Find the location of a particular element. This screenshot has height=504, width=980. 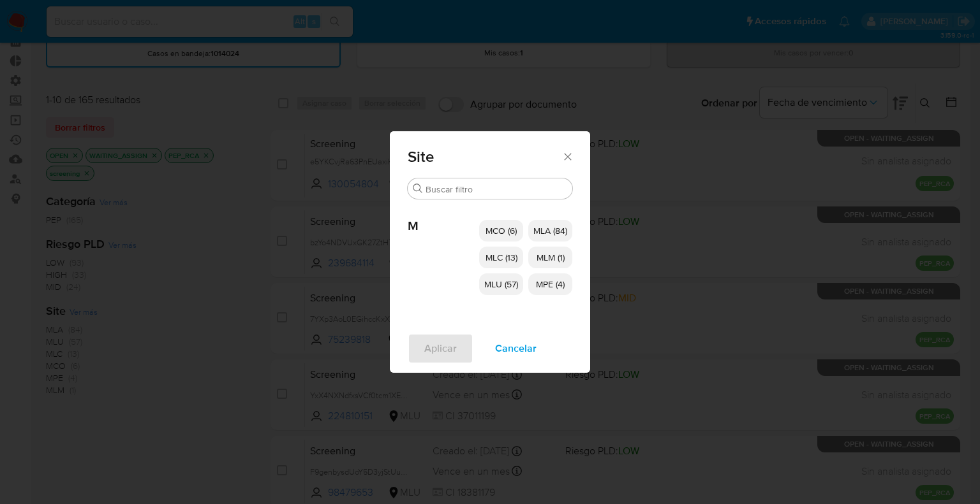

button: Cerrar is located at coordinates (567, 156).